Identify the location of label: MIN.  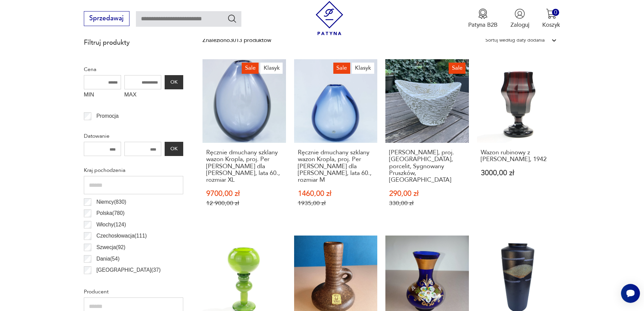
(102, 96).